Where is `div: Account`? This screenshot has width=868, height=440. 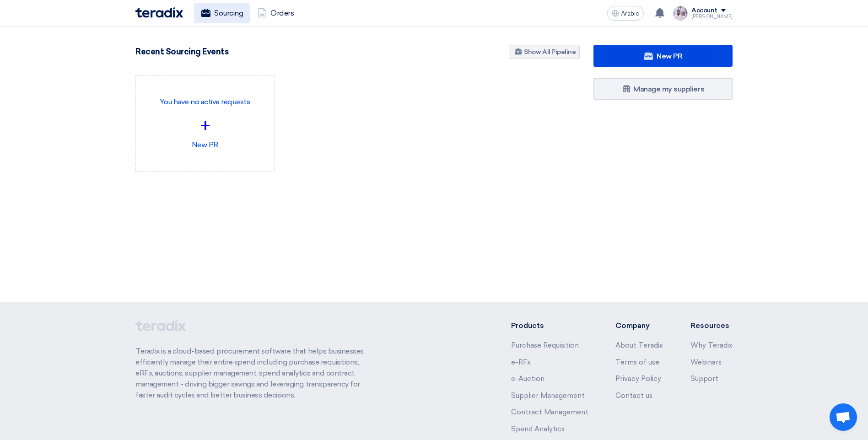 div: Account is located at coordinates (704, 11).